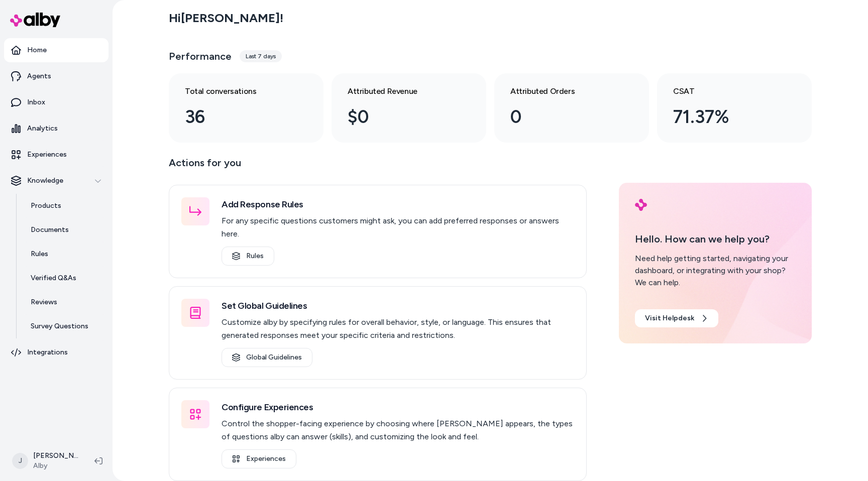 The height and width of the screenshot is (481, 868). What do you see at coordinates (398, 204) in the screenshot?
I see `h3: Add Response Rules` at bounding box center [398, 204].